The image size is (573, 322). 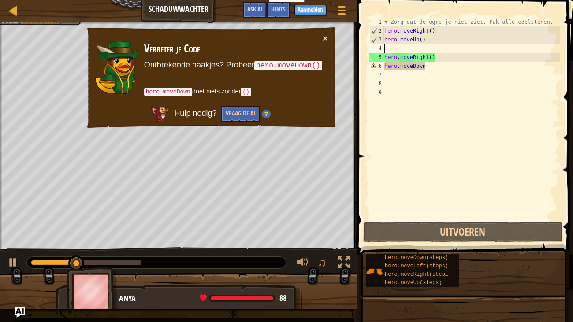 I want to click on span: hero.moveDown(steps), so click(x=416, y=258).